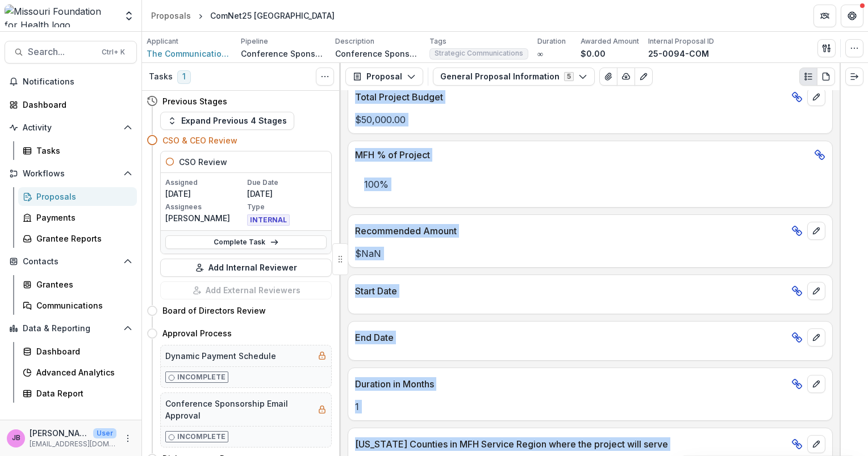 This screenshot has height=456, width=868. What do you see at coordinates (105, 433) in the screenshot?
I see `p: User` at bounding box center [105, 433].